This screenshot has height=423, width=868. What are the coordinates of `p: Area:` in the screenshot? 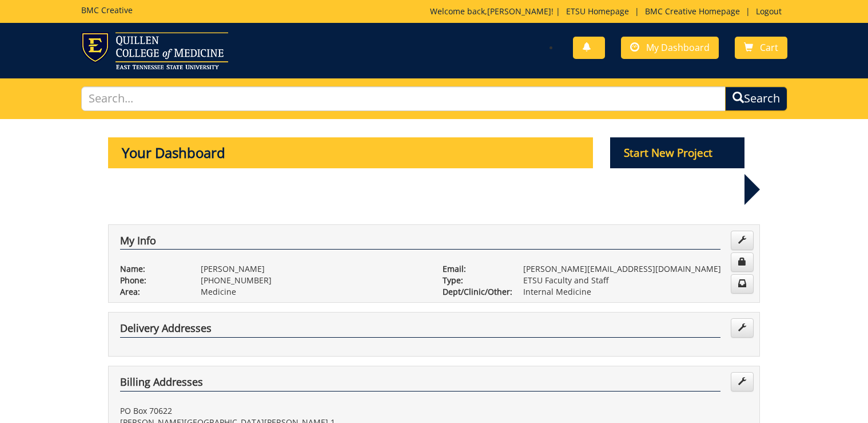 It's located at (151, 292).